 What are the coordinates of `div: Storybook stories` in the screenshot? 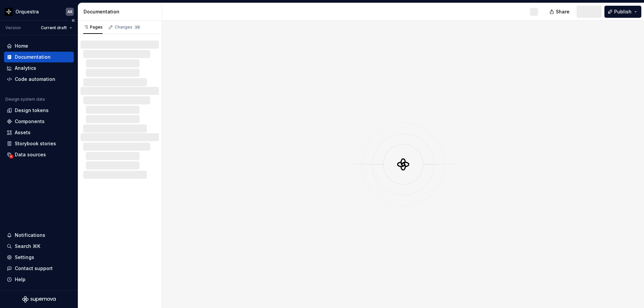 It's located at (36, 143).